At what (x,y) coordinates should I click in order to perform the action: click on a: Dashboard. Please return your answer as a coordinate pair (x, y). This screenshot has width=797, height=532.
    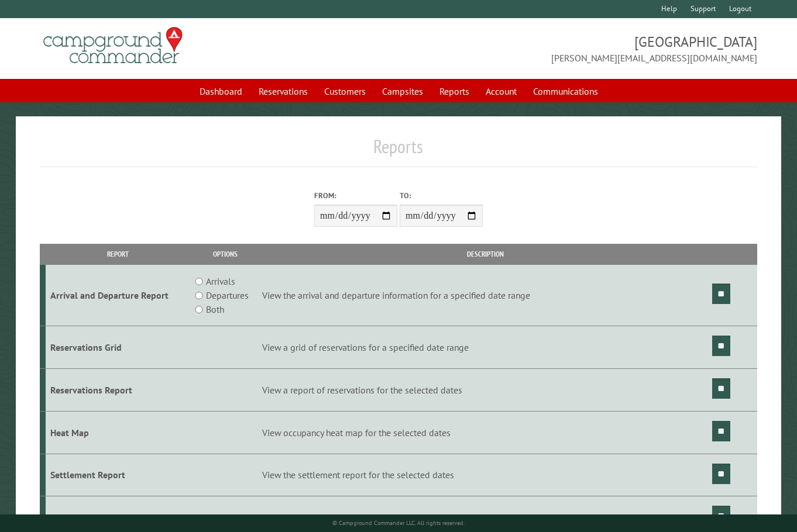
    Looking at the image, I should click on (221, 91).